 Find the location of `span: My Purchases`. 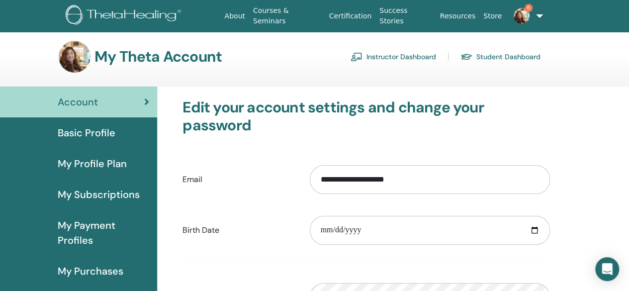

span: My Purchases is located at coordinates (90, 271).